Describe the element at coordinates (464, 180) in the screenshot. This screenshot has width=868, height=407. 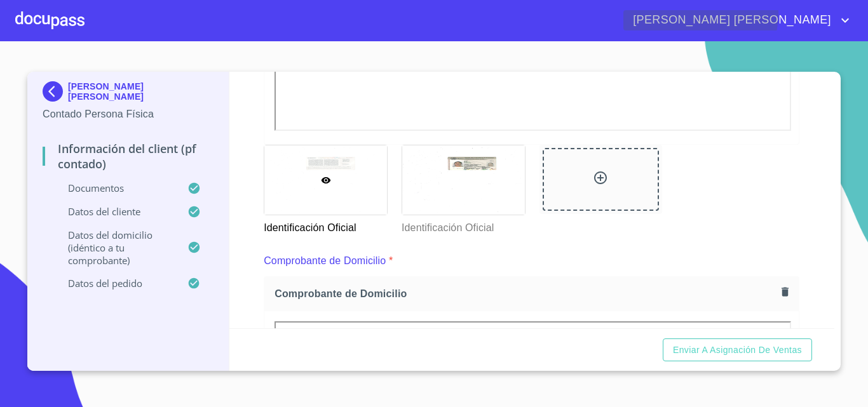
I see `img: Identificación Oficial` at that location.